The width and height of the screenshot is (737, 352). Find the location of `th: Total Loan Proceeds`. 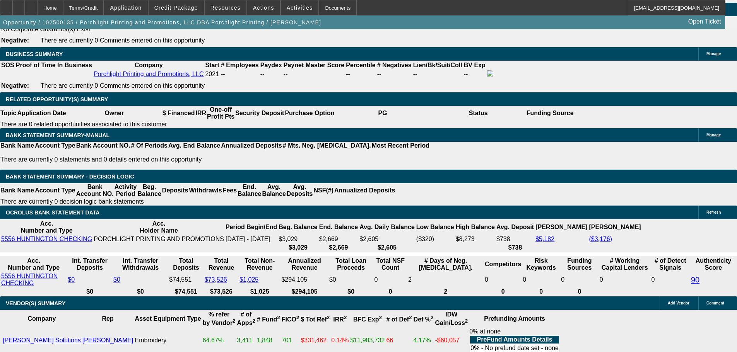

th: Total Loan Proceeds is located at coordinates (351, 264).